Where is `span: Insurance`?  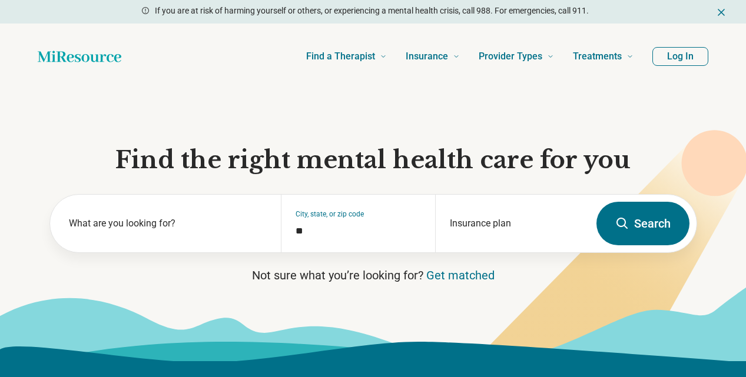
span: Insurance is located at coordinates (427, 57).